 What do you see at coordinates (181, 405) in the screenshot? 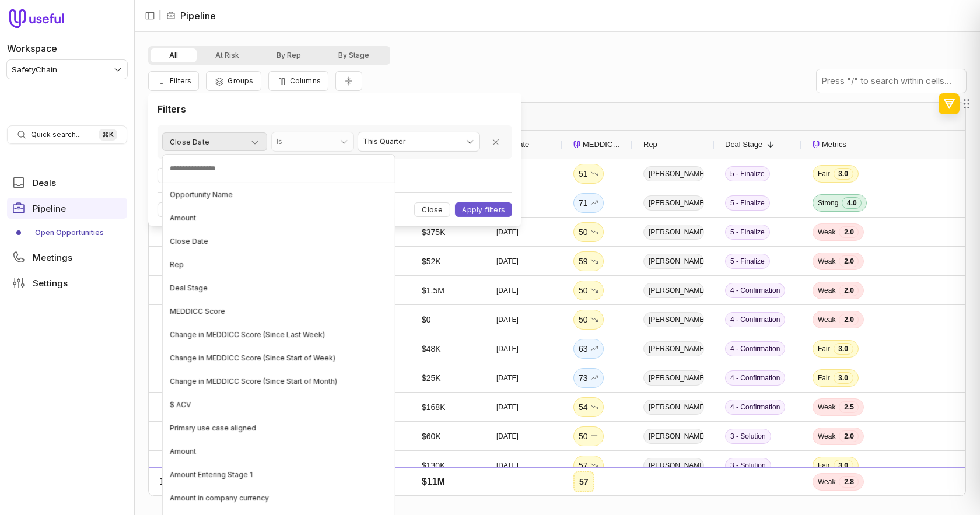
I see `span: $ ACV` at bounding box center [181, 405].